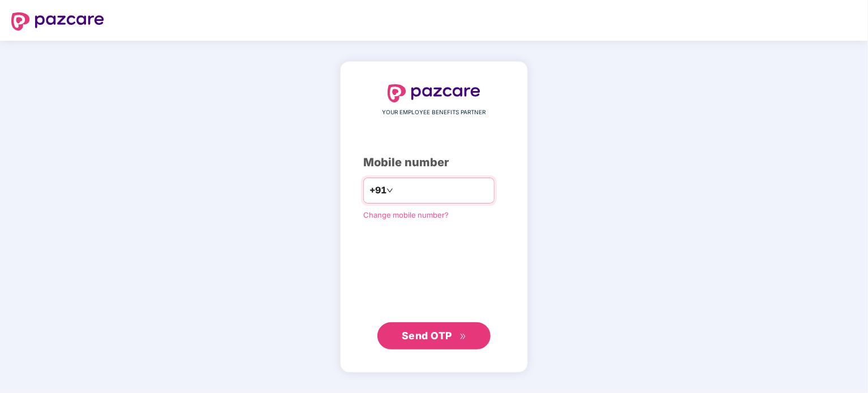 The width and height of the screenshot is (868, 393). I want to click on span: Send OTP, so click(427, 336).